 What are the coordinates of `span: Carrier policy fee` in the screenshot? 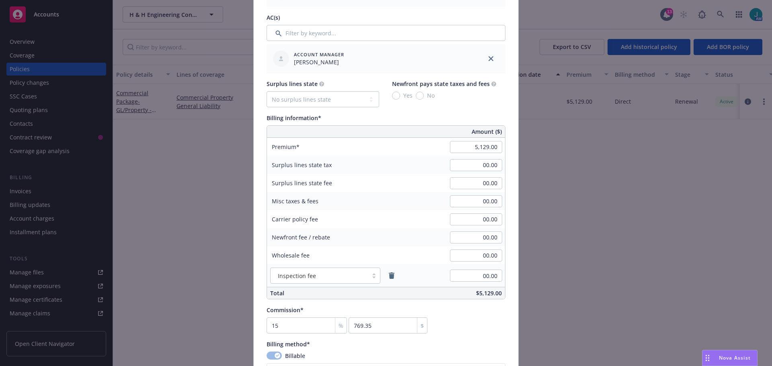 It's located at (295, 219).